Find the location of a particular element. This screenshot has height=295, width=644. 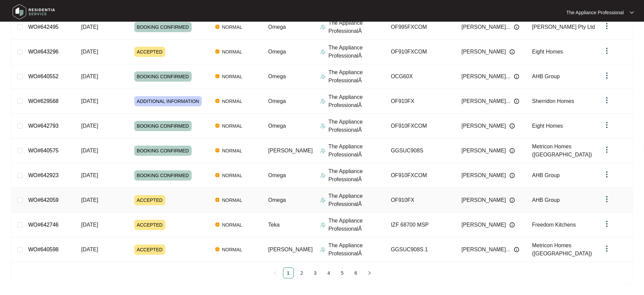

a: WO#642793 is located at coordinates (43, 126).